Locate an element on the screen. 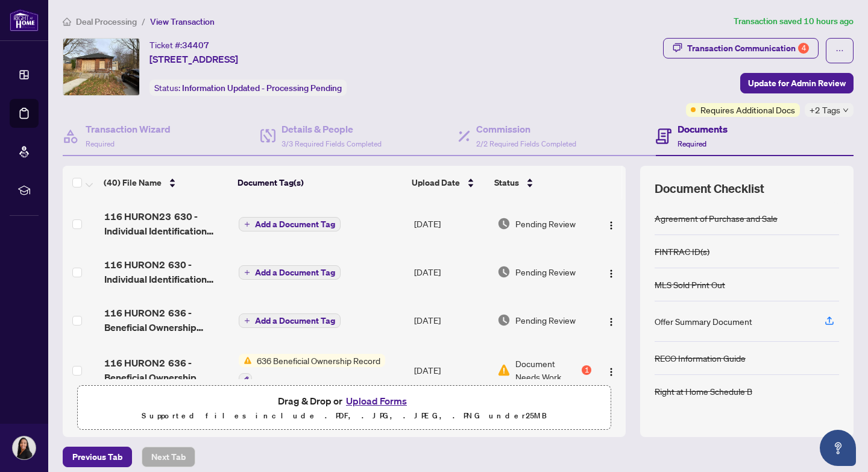 The image size is (868, 472). h4: Documents is located at coordinates (702, 129).